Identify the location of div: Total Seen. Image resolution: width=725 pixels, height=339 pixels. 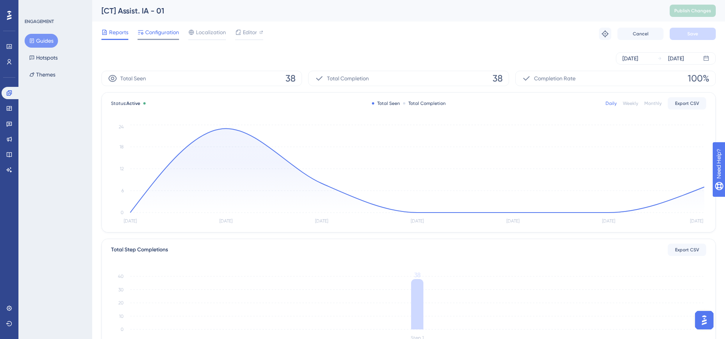
(386, 103).